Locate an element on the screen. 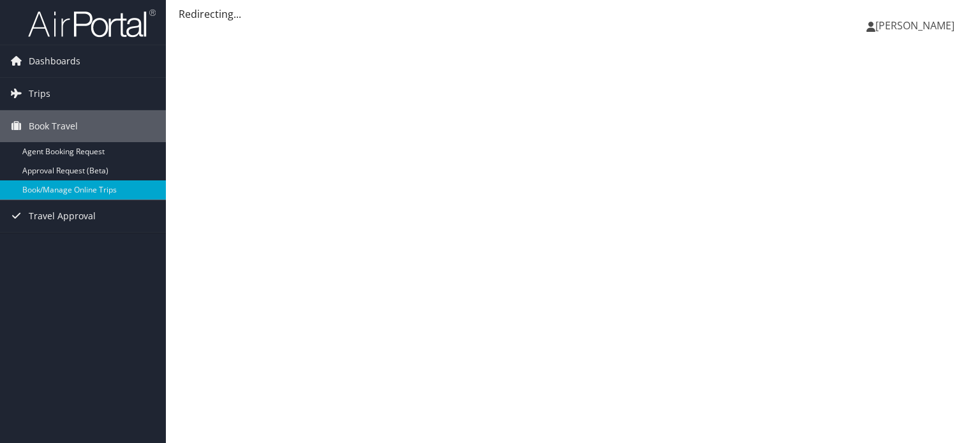  span: Book Travel is located at coordinates (53, 126).